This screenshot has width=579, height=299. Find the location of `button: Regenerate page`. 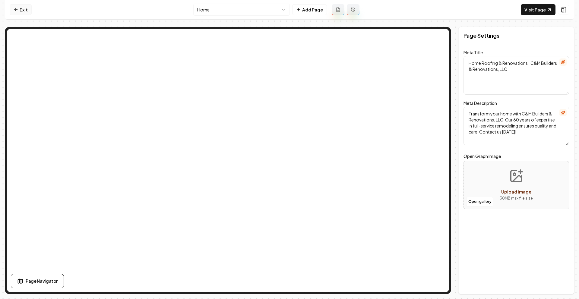

button: Regenerate page is located at coordinates (353, 10).